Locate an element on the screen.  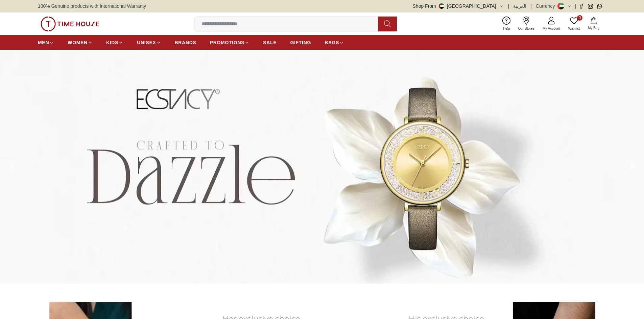
a: Help is located at coordinates (507, 24).